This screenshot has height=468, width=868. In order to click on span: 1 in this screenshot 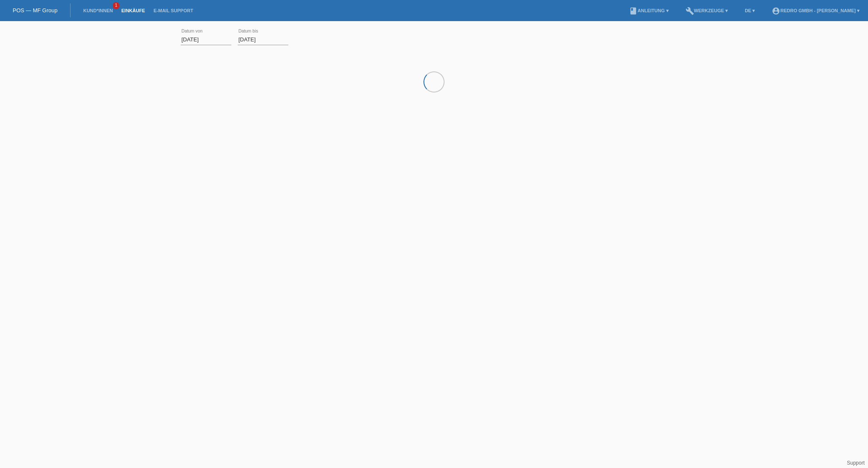, I will do `click(116, 5)`.